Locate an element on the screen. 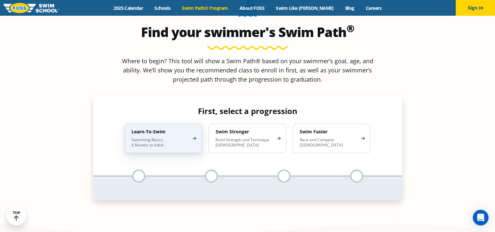  a: Blog is located at coordinates (350, 8).